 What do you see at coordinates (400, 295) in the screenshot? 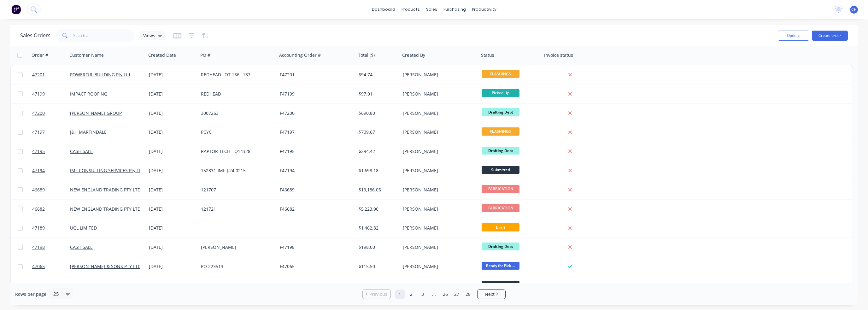
I see `a: Page 1 is your current page` at bounding box center [400, 295].